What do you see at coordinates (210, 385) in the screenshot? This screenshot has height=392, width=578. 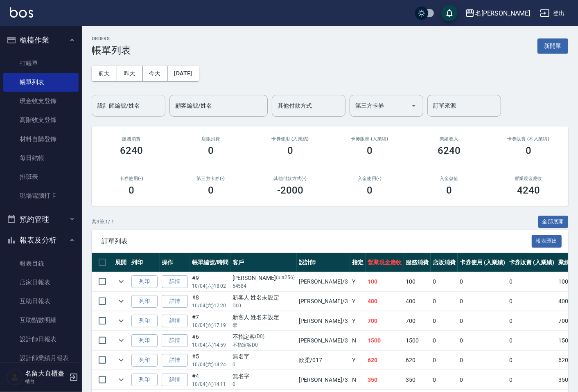 I see `p: 10/04 (六) 14:11` at bounding box center [210, 385].